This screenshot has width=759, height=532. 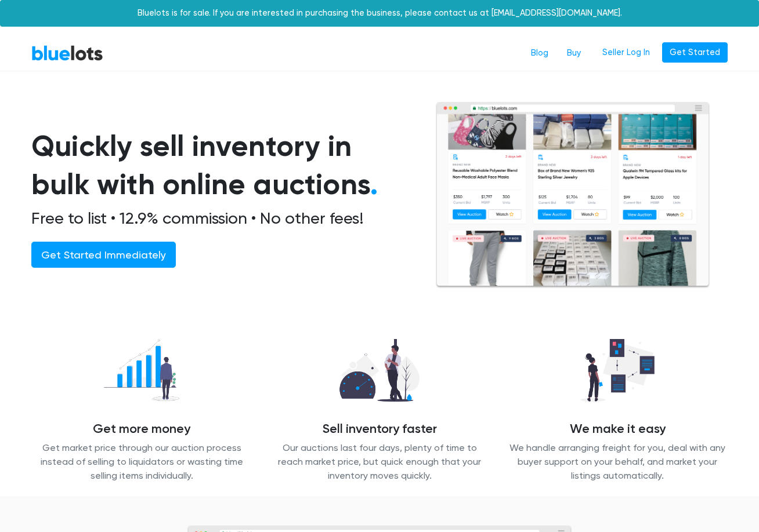 What do you see at coordinates (380, 430) in the screenshot?
I see `h4: Sell inventory faster` at bounding box center [380, 430].